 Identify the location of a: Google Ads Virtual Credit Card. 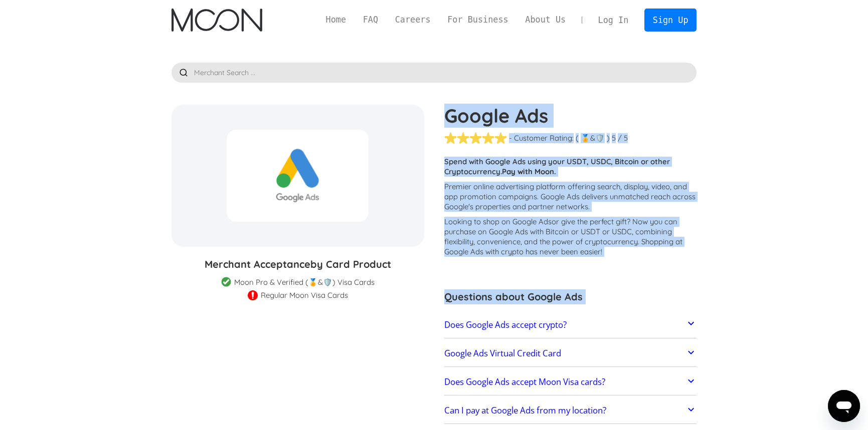
(571, 354).